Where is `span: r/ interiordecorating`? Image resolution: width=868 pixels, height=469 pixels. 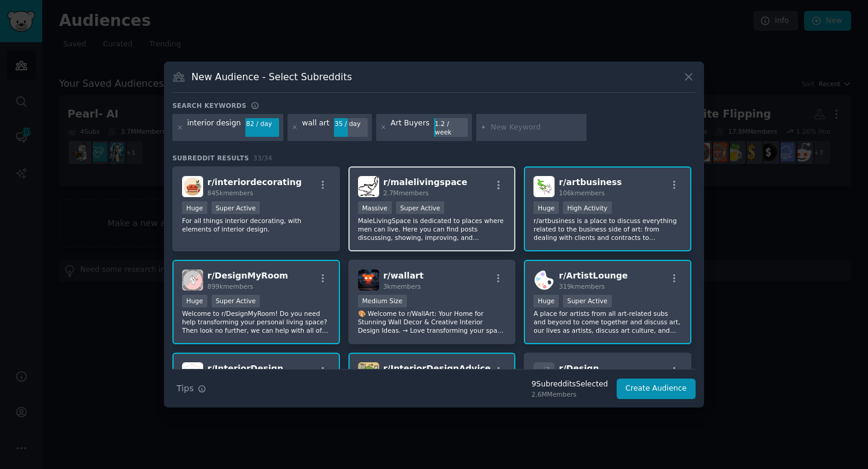 span: r/ interiordecorating is located at coordinates (254, 182).